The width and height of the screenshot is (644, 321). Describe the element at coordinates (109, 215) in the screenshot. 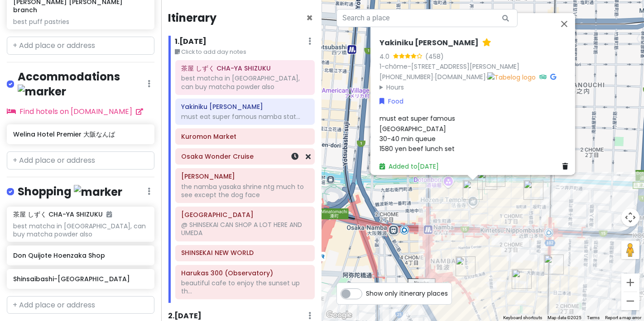

I see `i: Added to itinerary` at that location.